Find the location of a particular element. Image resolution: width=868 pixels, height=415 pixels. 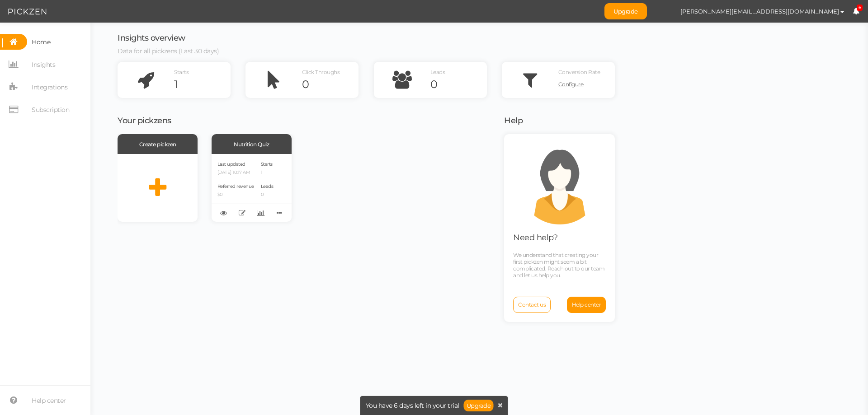

img: Pickzen logo is located at coordinates (27, 11).